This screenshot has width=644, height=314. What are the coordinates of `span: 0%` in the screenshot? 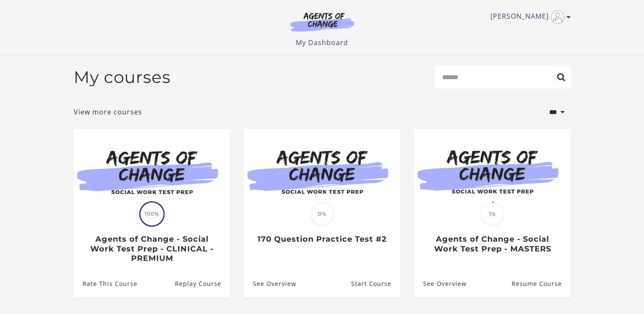 It's located at (322, 214).